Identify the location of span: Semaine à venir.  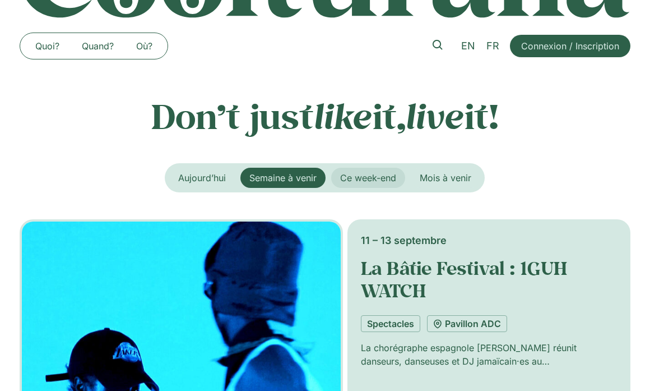
(283, 178).